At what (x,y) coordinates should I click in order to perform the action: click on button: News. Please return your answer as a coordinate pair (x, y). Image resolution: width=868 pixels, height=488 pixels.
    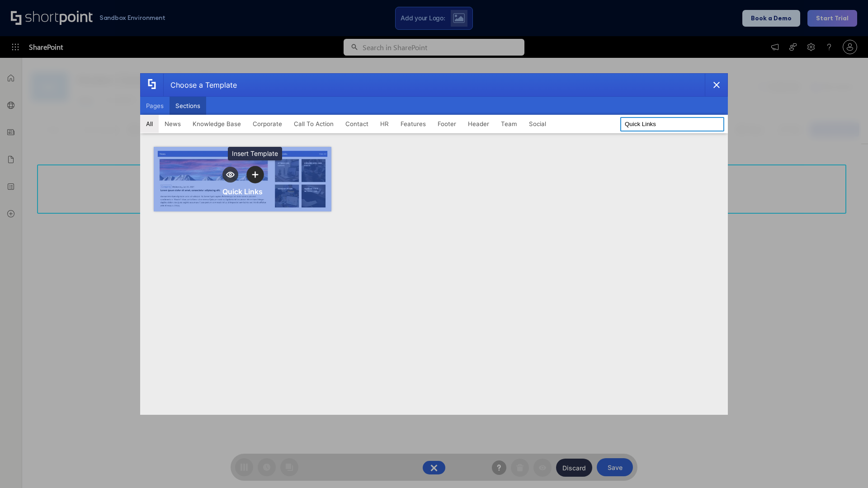
    Looking at the image, I should click on (172, 124).